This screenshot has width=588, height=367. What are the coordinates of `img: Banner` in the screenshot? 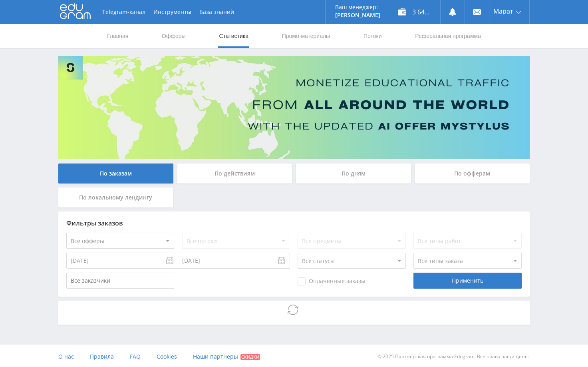 It's located at (294, 107).